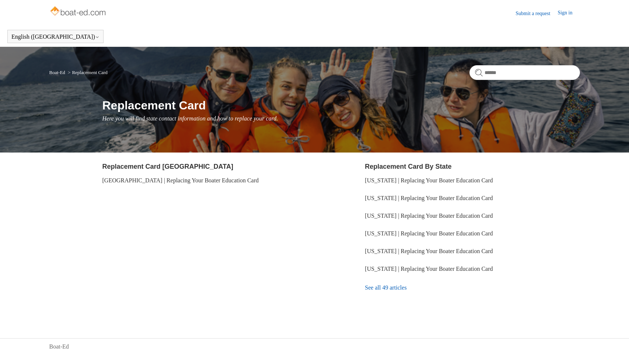 The image size is (629, 364). Describe the element at coordinates (472, 288) in the screenshot. I see `a: See all 49 articles` at that location.